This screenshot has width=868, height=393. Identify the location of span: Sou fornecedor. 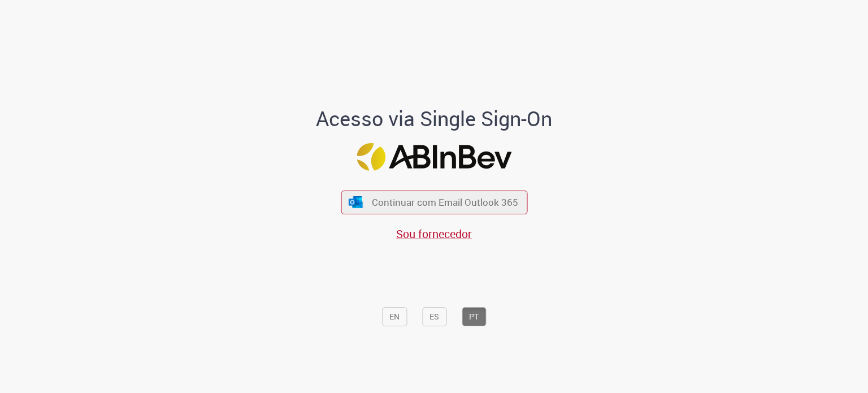
(434, 233).